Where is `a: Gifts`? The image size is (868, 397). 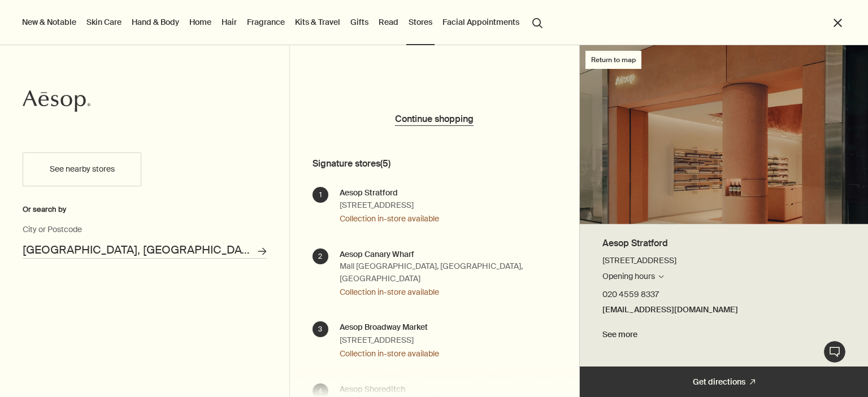
a: Gifts is located at coordinates (360, 22).